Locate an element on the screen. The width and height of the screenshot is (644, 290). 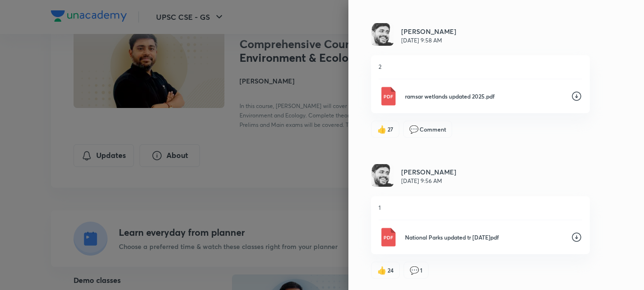
p: 1 is located at coordinates (481, 208).